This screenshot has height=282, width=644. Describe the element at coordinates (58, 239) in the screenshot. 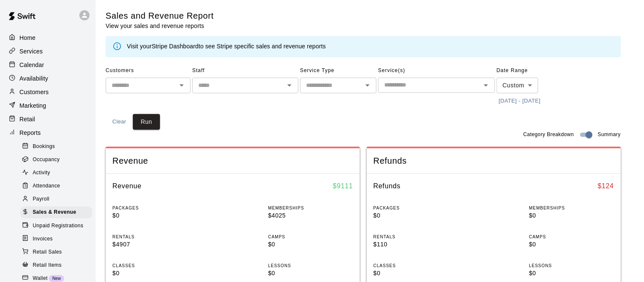

I see `a: Invoices` at that location.